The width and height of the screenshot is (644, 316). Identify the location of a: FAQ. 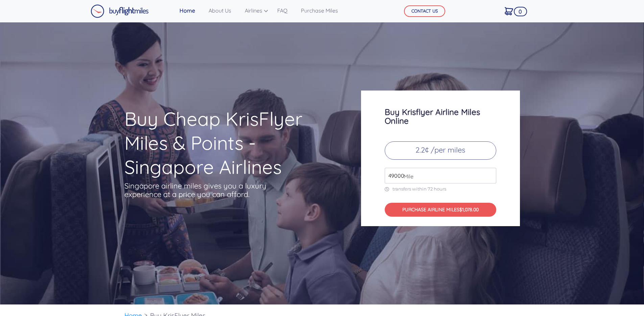
(283, 10).